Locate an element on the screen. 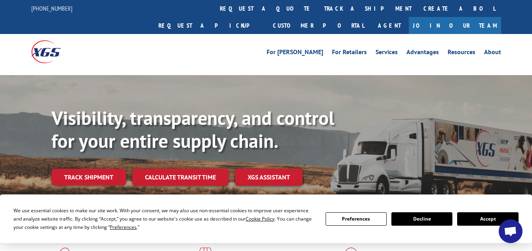  a: Customer Portal is located at coordinates (318, 25).